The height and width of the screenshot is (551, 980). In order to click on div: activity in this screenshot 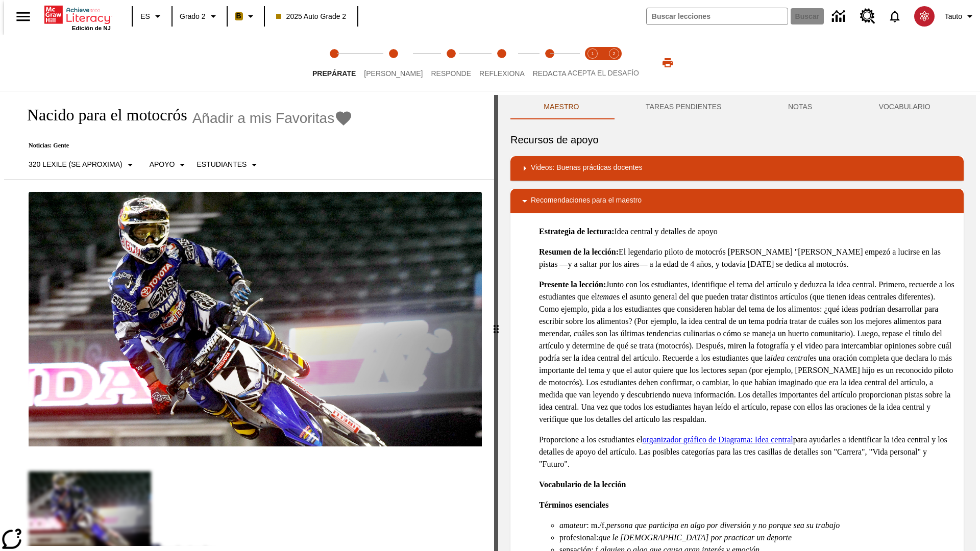, I will do `click(737, 323)`.